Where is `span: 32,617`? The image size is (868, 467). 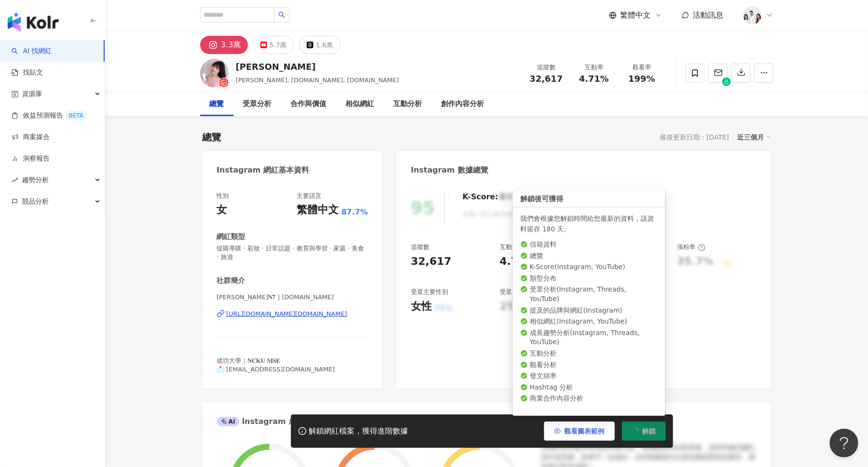
span: 32,617 is located at coordinates (546, 79).